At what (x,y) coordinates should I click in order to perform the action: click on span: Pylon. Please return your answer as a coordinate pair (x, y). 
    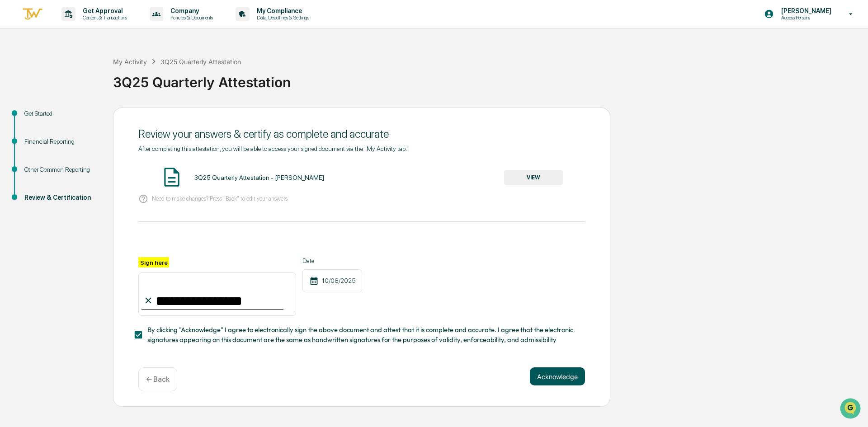
    Looking at the image, I should click on (100, 156).